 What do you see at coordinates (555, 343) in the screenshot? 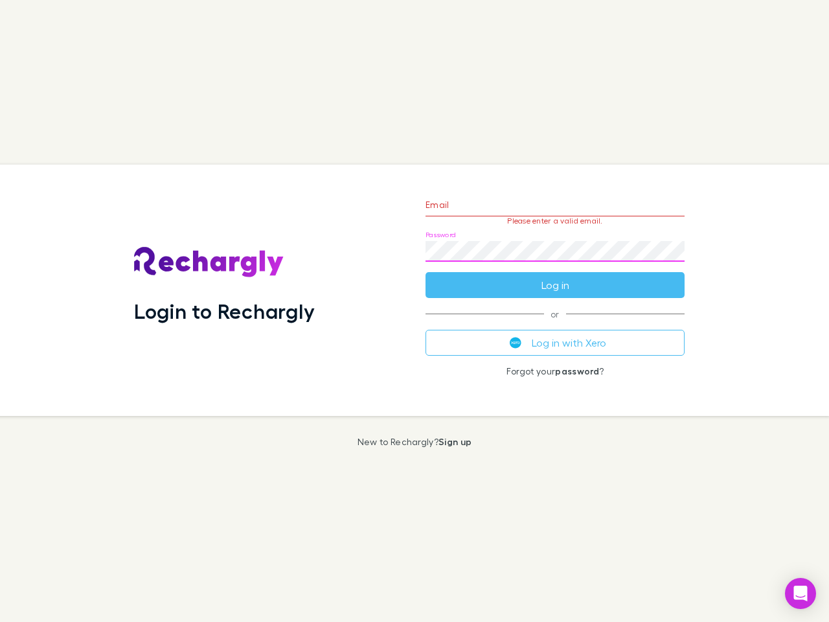
I see `button: Log in with Xero` at bounding box center [555, 343].